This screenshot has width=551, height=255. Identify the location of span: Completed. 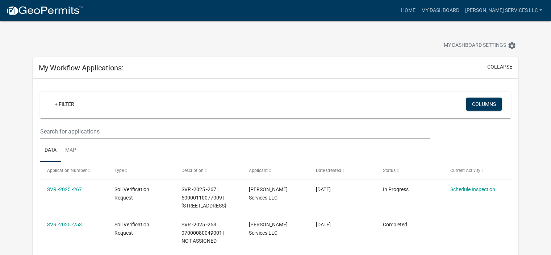
(395, 224).